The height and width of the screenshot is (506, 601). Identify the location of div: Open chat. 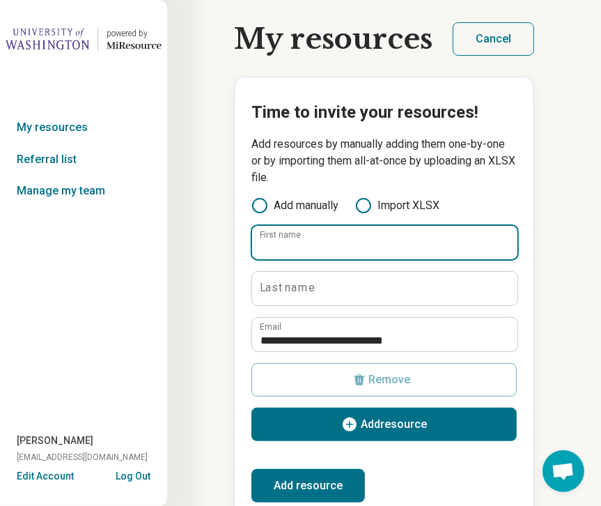
(563, 471).